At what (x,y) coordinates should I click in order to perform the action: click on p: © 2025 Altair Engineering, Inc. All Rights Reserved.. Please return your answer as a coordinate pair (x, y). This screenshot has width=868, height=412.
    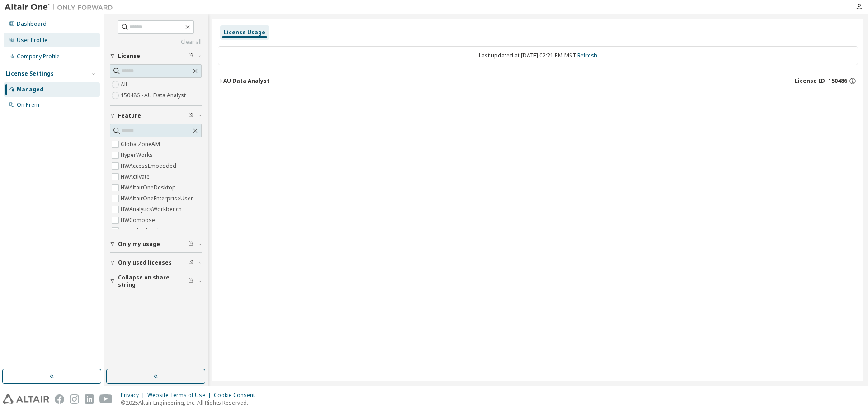
    Looking at the image, I should click on (190, 402).